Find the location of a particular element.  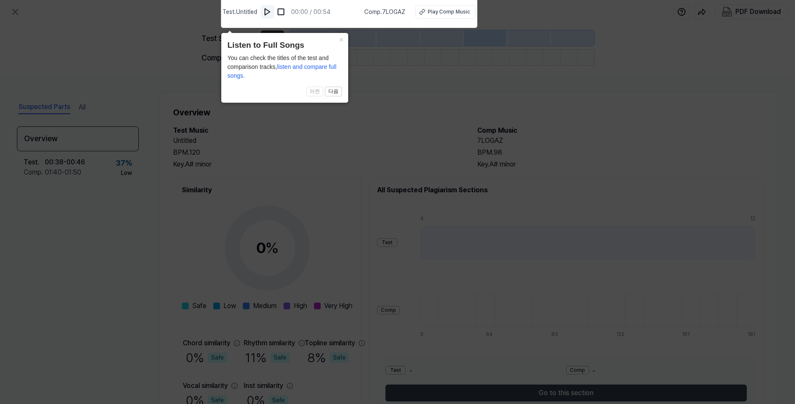

span: Comp . 7LOGAZ is located at coordinates (384, 12).